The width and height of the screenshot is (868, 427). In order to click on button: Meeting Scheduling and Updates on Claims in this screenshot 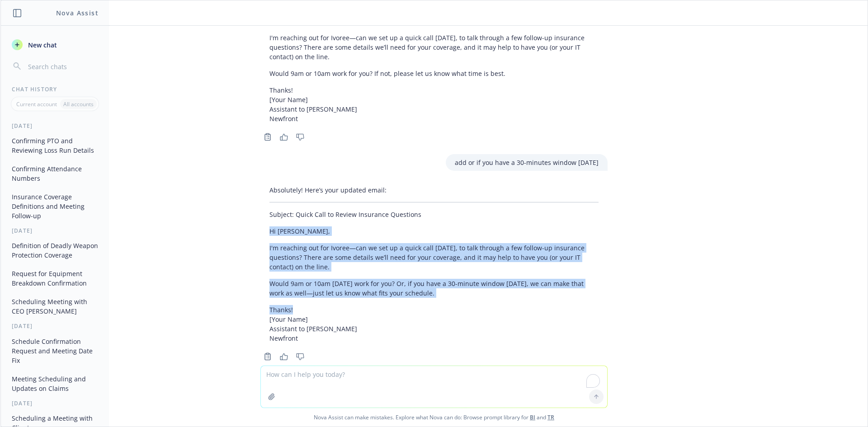, I will do `click(54, 384)`.